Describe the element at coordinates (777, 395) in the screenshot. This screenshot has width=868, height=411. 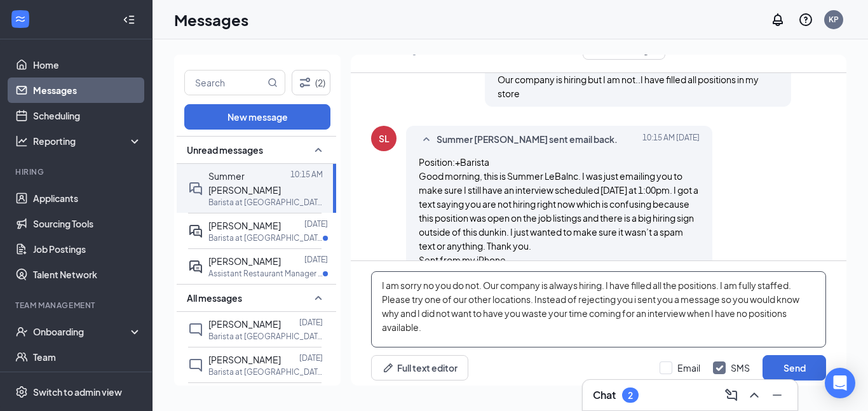
I see `button: Minimize` at that location.